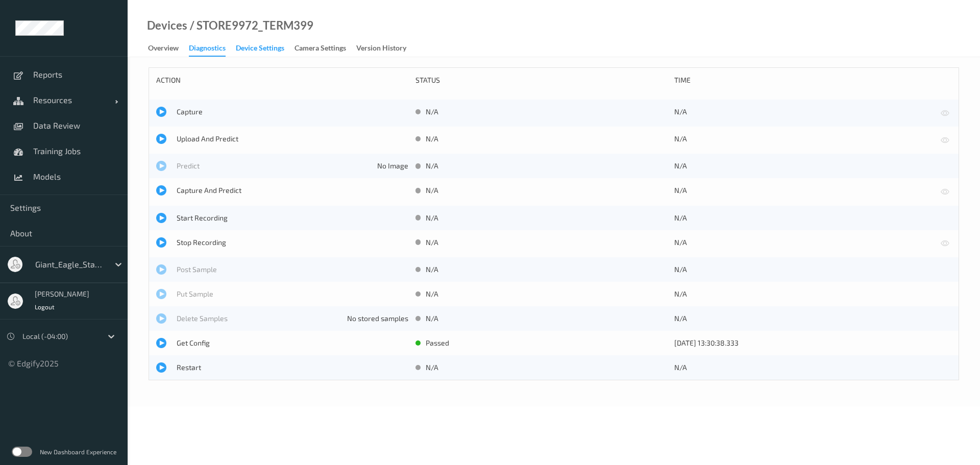 This screenshot has height=465, width=980. What do you see at coordinates (260, 49) in the screenshot?
I see `div: Device Settings` at bounding box center [260, 49].